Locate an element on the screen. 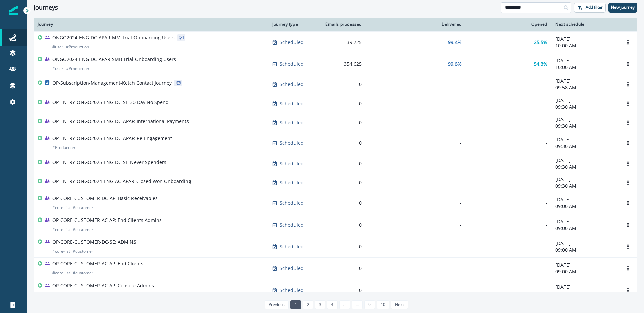 Image resolution: width=644 pixels, height=313 pixels. p: OP-ENTRY-ONGO2025-ENG-DC-APAR-International Payments is located at coordinates (120, 121).